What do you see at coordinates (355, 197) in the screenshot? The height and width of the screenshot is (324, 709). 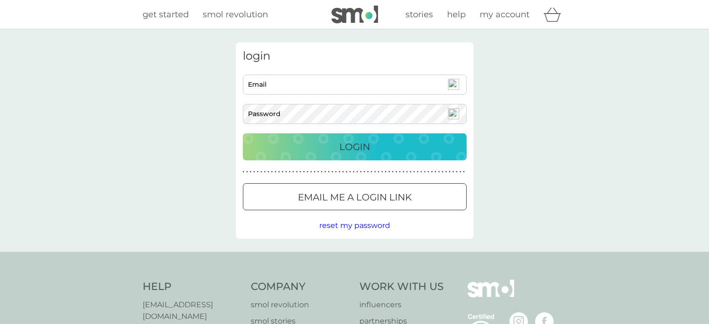 I see `p: Email me a login link` at bounding box center [355, 197].